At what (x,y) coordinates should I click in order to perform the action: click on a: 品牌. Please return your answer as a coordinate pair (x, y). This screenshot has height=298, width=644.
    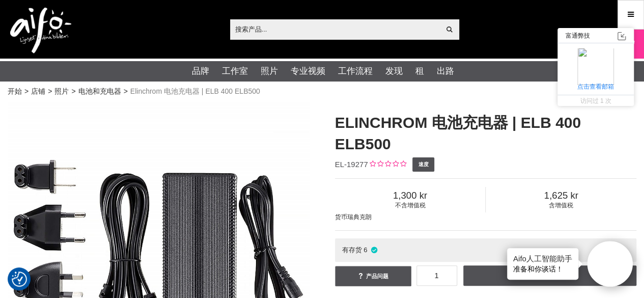
    Looking at the image, I should click on (201, 71).